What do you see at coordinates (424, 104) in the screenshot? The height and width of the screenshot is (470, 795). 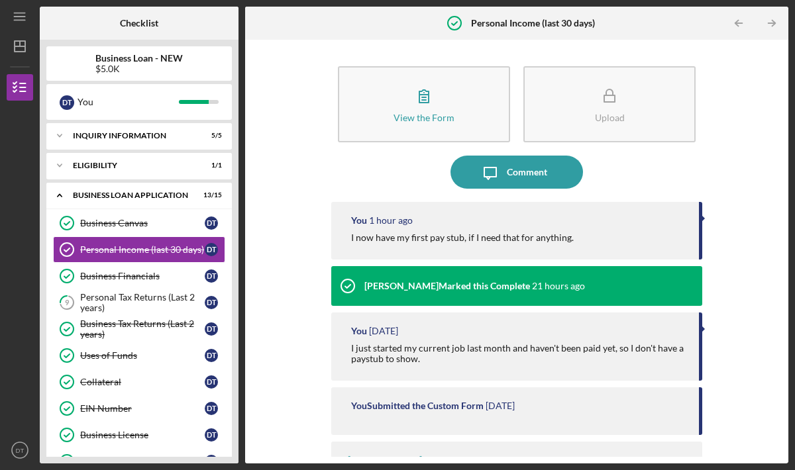 I see `button: View the Form` at bounding box center [424, 104].